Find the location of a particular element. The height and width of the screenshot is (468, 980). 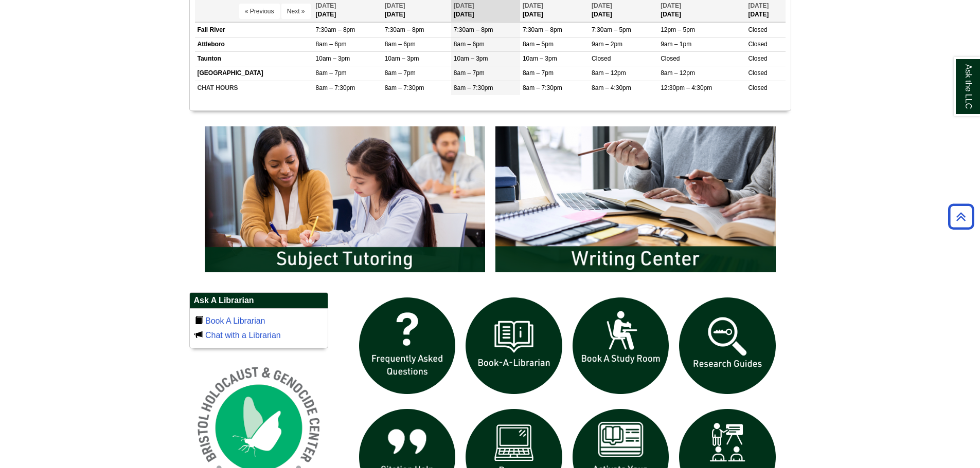

img: book a study room icon links to book a study room web page is located at coordinates (621, 346).